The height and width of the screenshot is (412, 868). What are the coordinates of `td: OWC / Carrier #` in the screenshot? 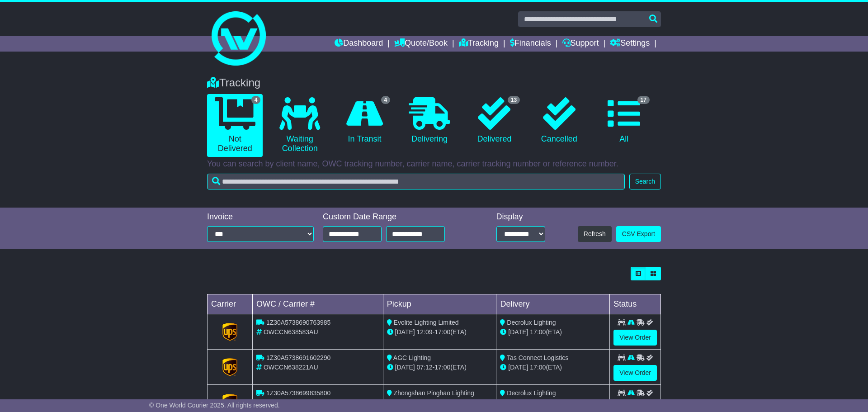 It's located at (318, 304).